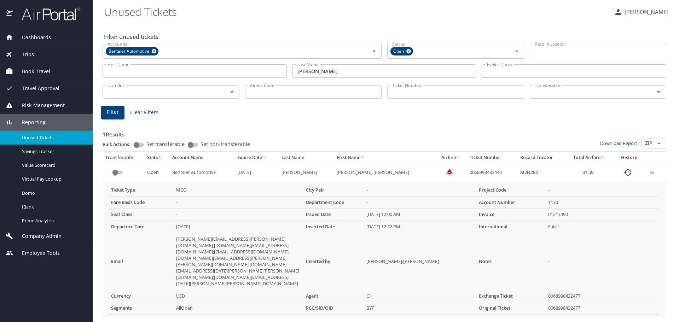 The image size is (679, 322). What do you see at coordinates (529, 172) in the screenshot?
I see `a: M2N282` at bounding box center [529, 172].